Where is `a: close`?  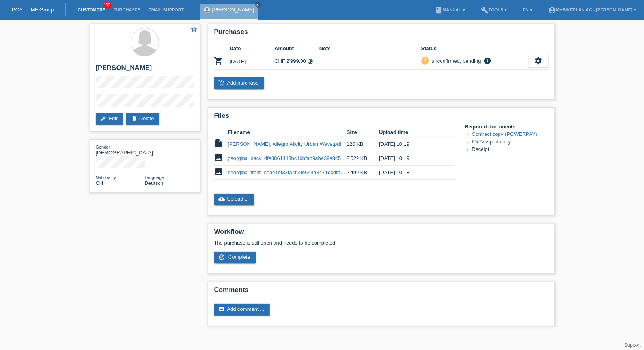 a: close is located at coordinates (258, 5).